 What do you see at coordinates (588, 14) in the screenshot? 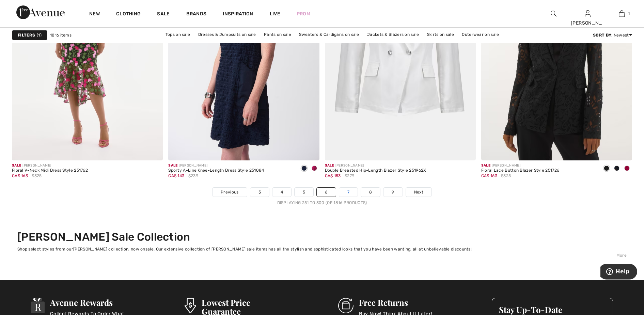
I see `img: My Info` at bounding box center [588, 14].